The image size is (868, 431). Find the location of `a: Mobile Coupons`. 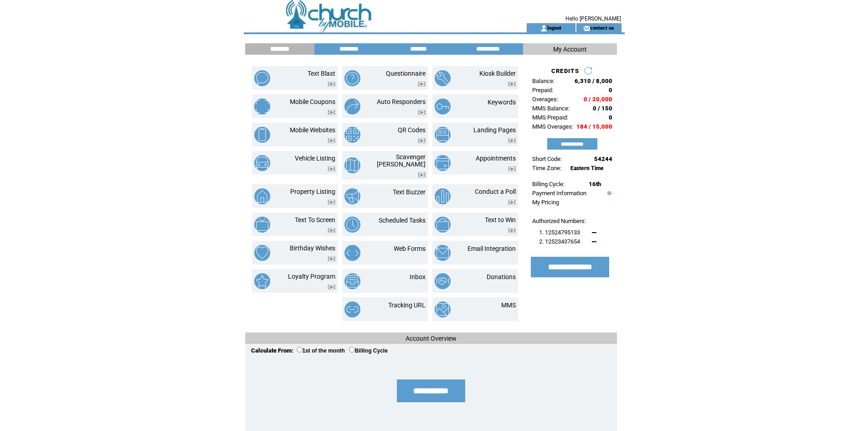

a: Mobile Coupons is located at coordinates (312, 102).